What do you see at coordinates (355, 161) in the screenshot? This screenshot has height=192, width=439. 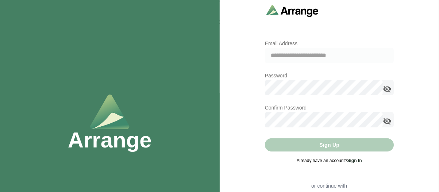 I see `a: Sign In` at bounding box center [355, 161].